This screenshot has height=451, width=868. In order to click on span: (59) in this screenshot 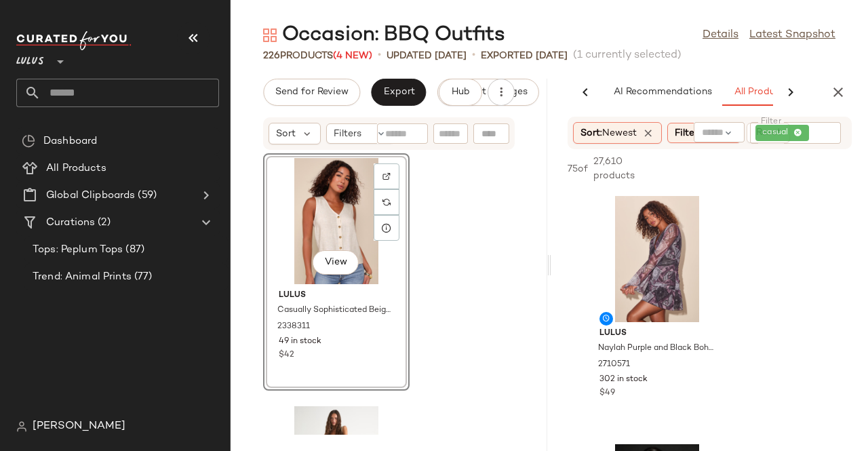, I will do `click(146, 195)`.